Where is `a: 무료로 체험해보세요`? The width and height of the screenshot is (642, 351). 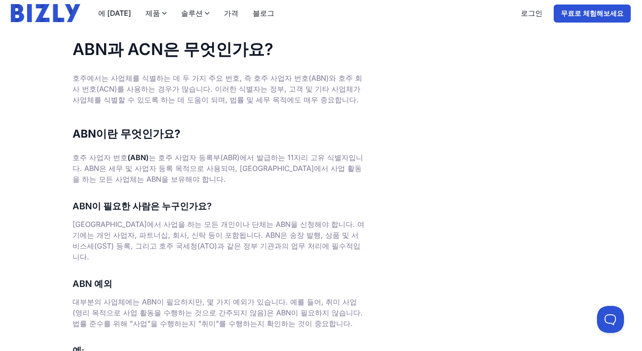 a: 무료로 체험해보세요 is located at coordinates (592, 14).